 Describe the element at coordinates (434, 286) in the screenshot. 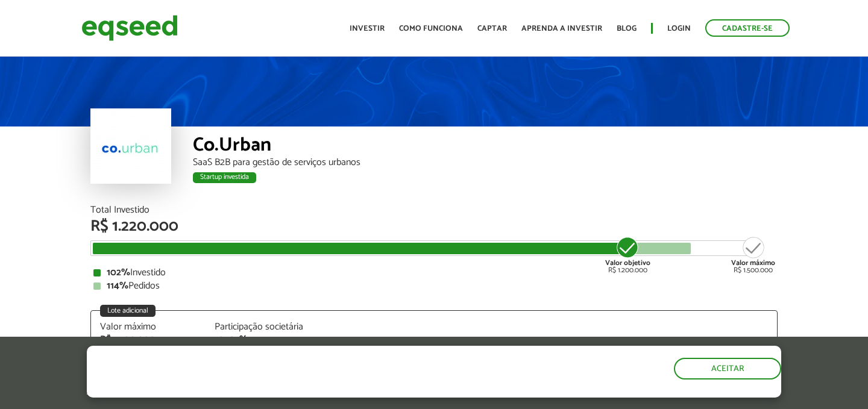

I see `div: Pedidos` at that location.